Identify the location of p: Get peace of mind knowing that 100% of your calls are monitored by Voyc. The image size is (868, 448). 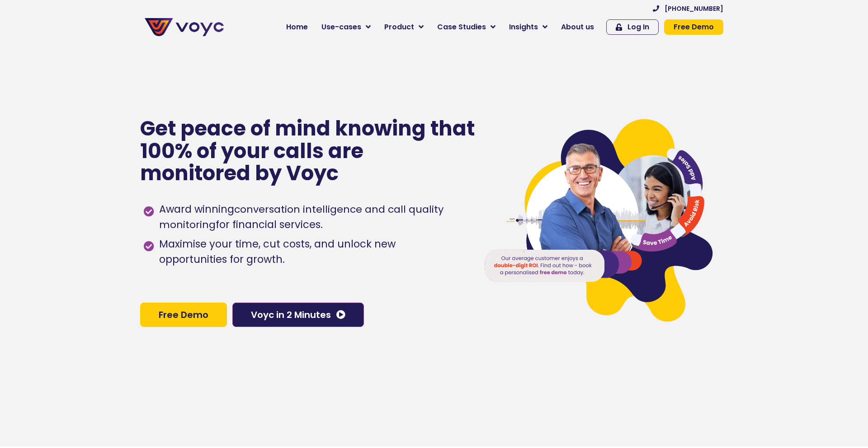
(308, 151).